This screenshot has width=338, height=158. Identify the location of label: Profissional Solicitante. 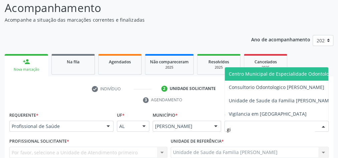
(39, 142).